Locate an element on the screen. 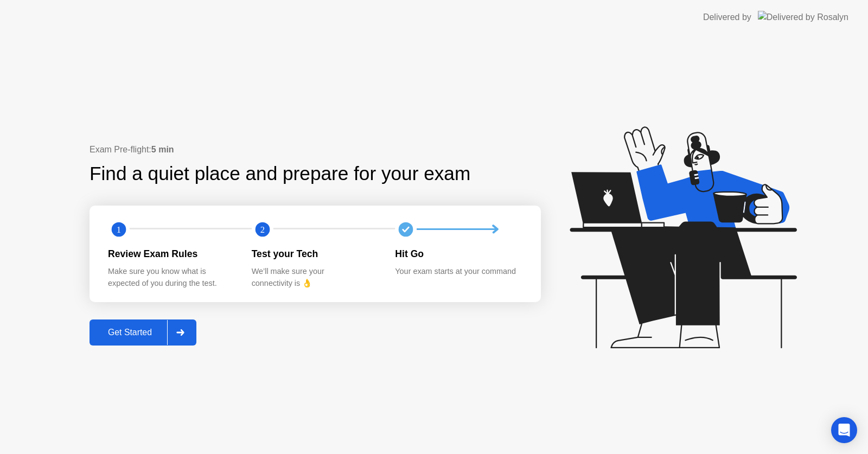 The width and height of the screenshot is (868, 454). div: Hit Go is located at coordinates (458, 254).